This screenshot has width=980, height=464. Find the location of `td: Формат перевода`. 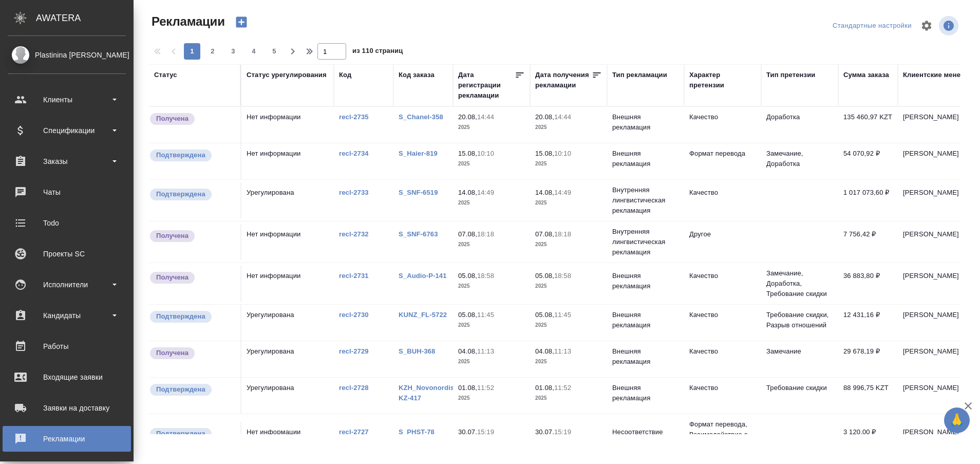

td: Формат перевода is located at coordinates (723, 161).